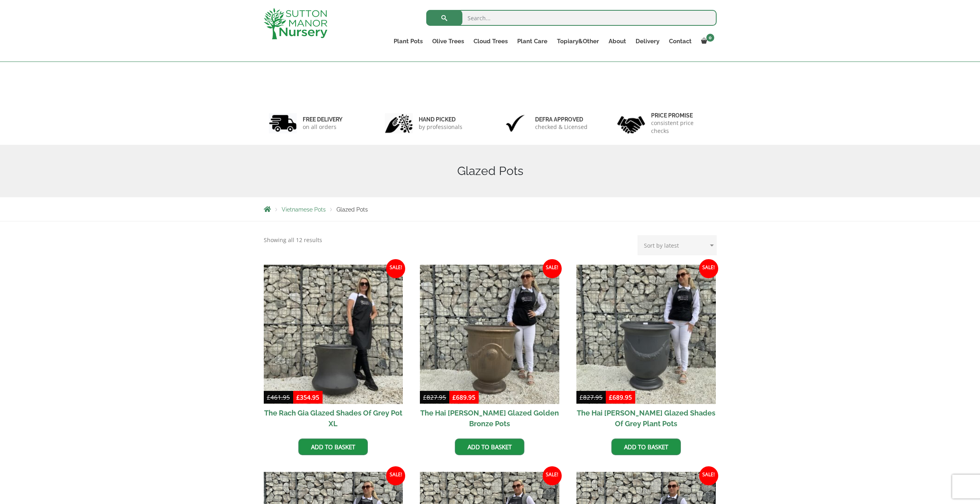 This screenshot has width=980, height=504. What do you see at coordinates (333, 334) in the screenshot?
I see `img: The Rach Gia Glazed Shades Of Grey Pot XL` at bounding box center [333, 334].